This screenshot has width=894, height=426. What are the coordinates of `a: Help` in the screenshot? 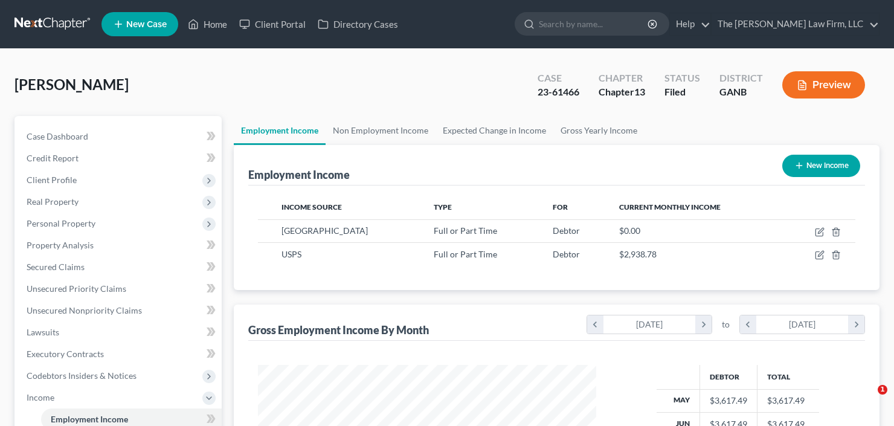 It's located at (690, 24).